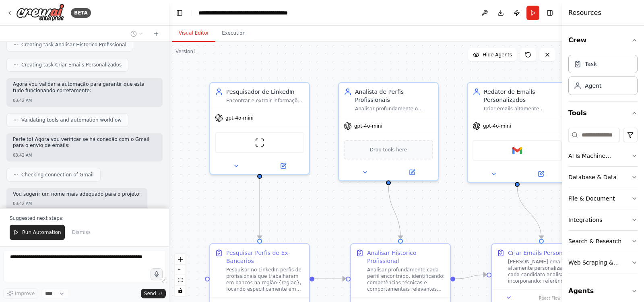 This screenshot has height=302, width=644. What do you see at coordinates (592, 198) in the screenshot?
I see `div: File & Document` at bounding box center [592, 198].